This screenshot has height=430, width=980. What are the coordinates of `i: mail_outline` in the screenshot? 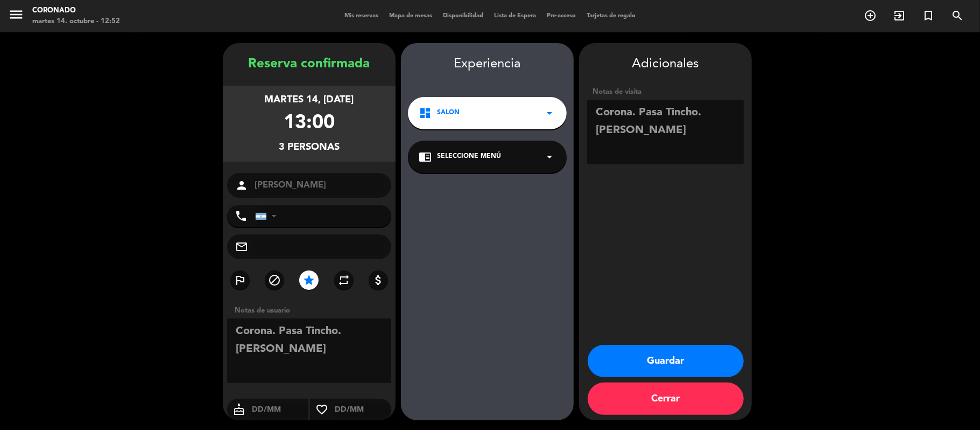 It's located at (241, 247).